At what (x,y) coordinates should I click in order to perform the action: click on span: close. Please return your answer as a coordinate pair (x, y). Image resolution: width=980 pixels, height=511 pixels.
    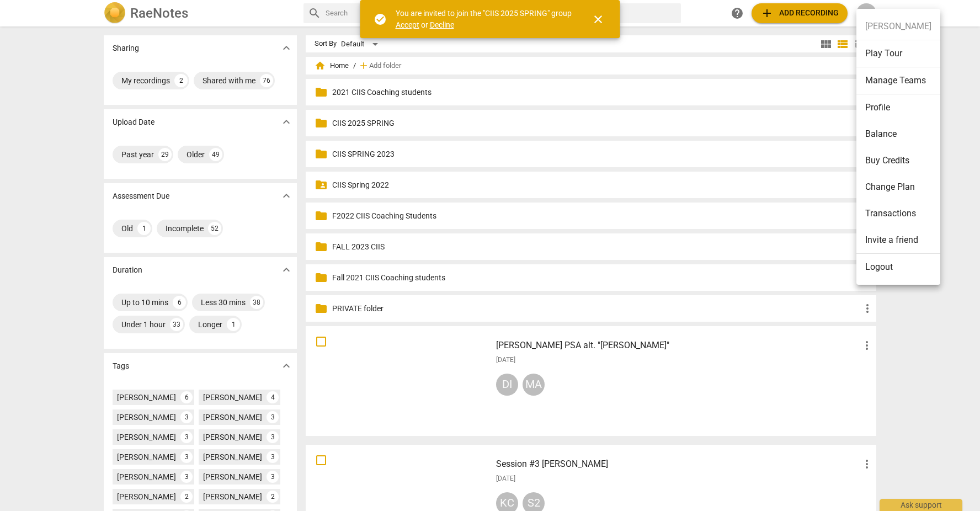
    Looking at the image, I should click on (598, 19).